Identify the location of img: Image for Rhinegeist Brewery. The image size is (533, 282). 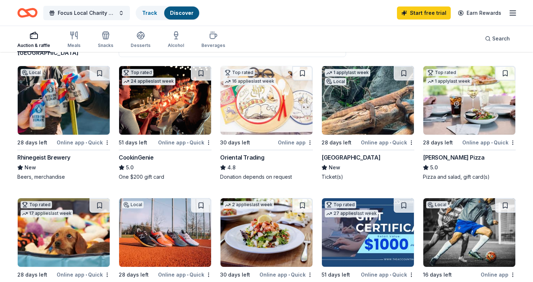
(64, 100).